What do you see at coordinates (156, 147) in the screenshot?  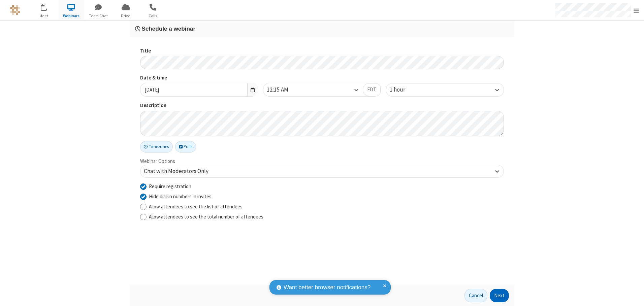 I see `button: Timezones` at bounding box center [156, 147].